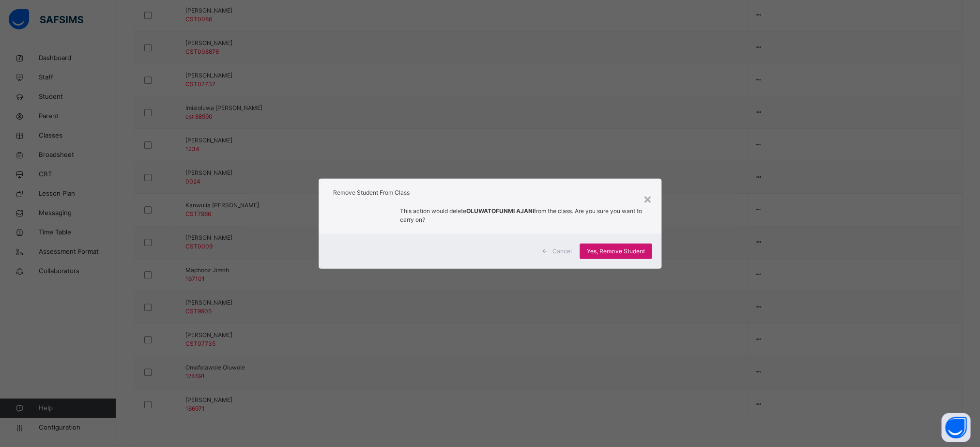 The height and width of the screenshot is (447, 980). I want to click on span: Cancel, so click(562, 251).